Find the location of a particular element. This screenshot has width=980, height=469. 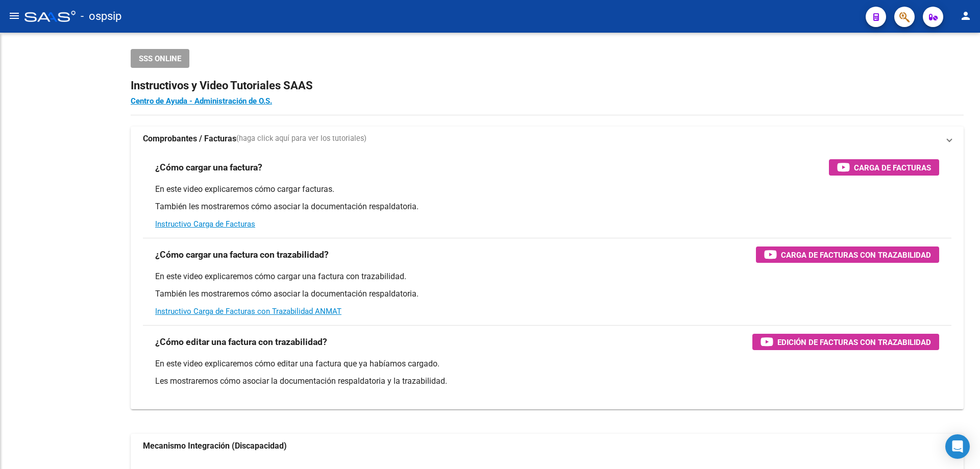

mat-icon: menu is located at coordinates (14, 16).